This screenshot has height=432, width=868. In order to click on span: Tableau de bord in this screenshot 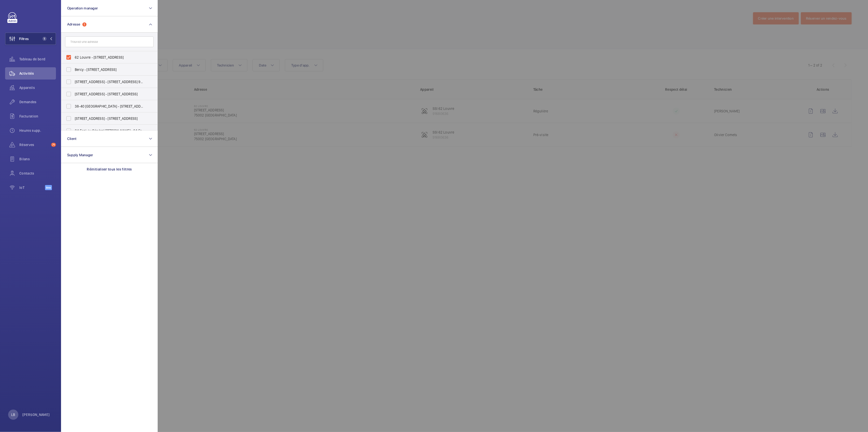, I will do `click(38, 59)`.